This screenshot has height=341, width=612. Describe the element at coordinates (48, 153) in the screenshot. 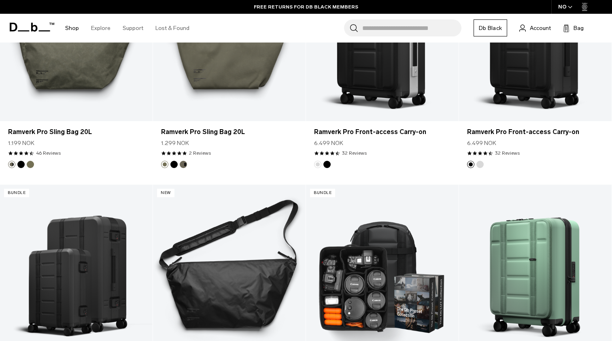

I see `a: 46 reviews` at that location.